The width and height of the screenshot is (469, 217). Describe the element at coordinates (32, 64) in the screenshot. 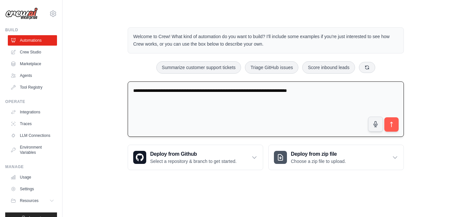

I see `a: Marketplace` at that location.